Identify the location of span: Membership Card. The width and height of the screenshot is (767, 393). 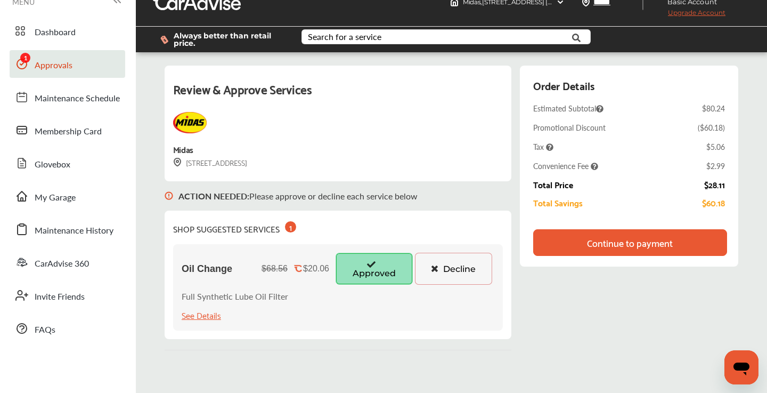
(68, 132).